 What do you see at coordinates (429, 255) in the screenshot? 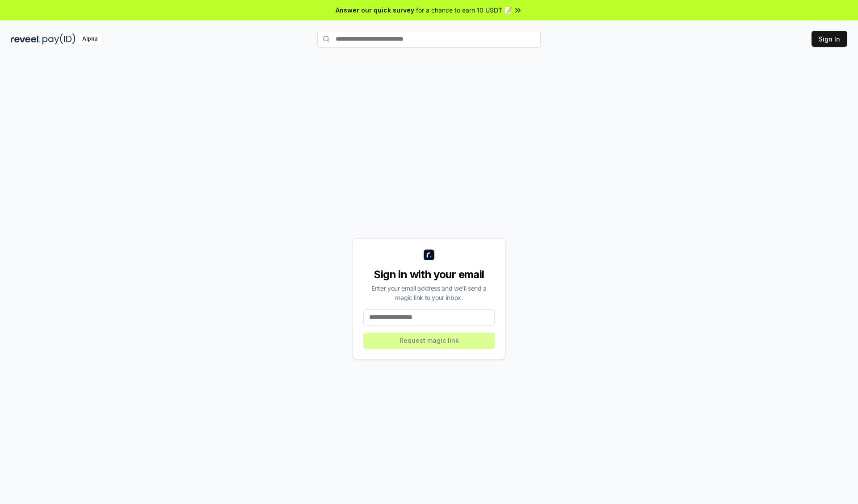
I see `img: logo_small` at bounding box center [429, 255].